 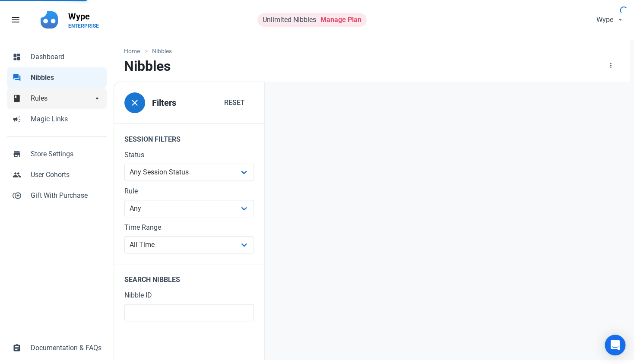 What do you see at coordinates (57, 98) in the screenshot?
I see `a: bookRulesarrow_drop_down` at bounding box center [57, 98].